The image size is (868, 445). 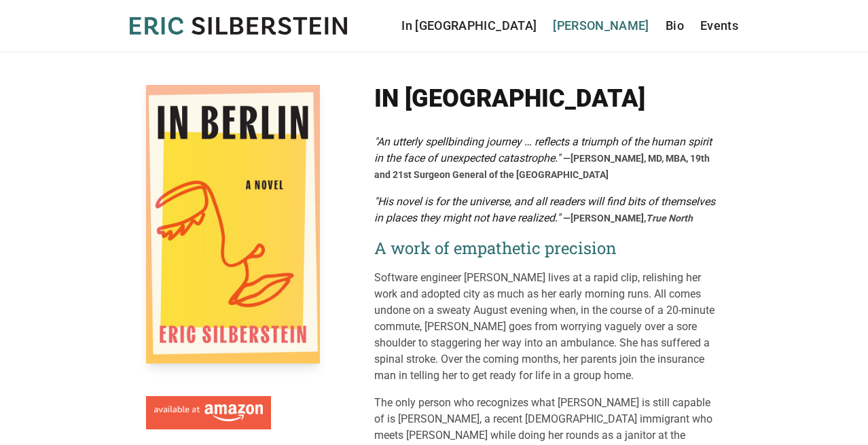 What do you see at coordinates (548, 248) in the screenshot?
I see `h2: A work of empathetic precision` at bounding box center [548, 248].